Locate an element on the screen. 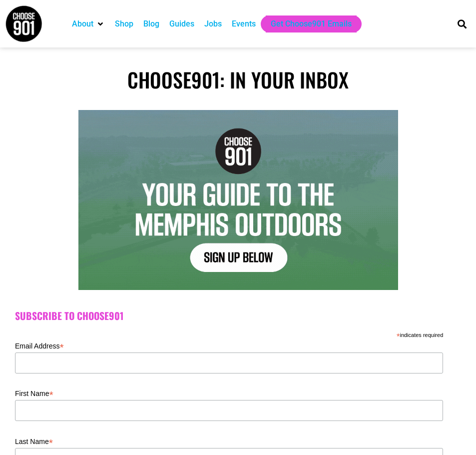  a: Get Choose901 Emails is located at coordinates (311, 24).